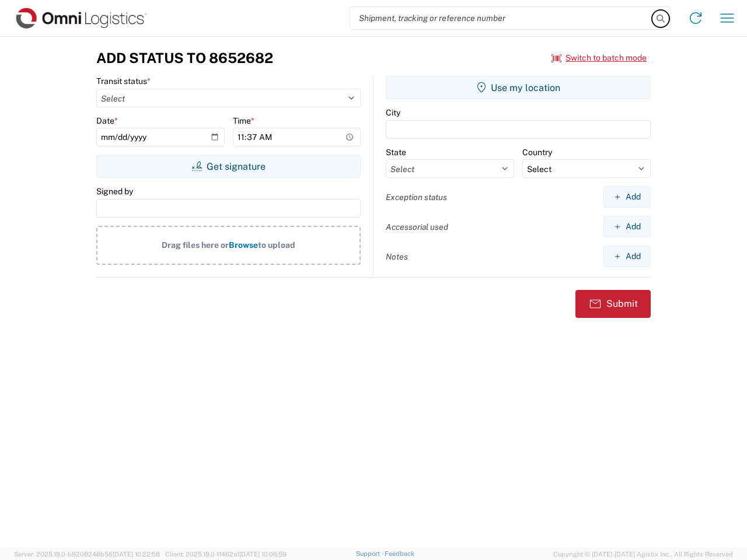 The width and height of the screenshot is (747, 560). Describe the element at coordinates (87, 554) in the screenshot. I see `span: Server: 2025.19.0-b9208248b56` at that location.